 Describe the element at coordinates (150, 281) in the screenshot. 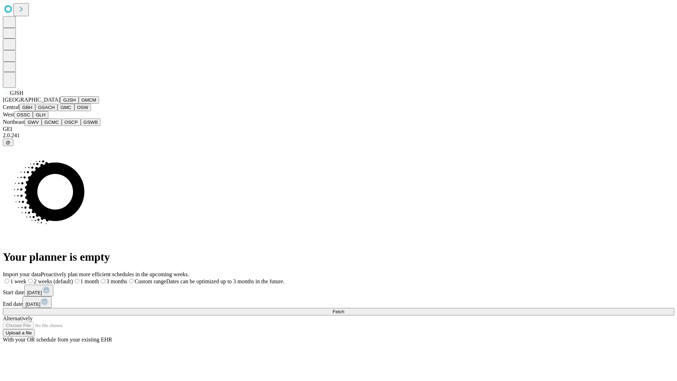

I see `span: Custom range` at that location.